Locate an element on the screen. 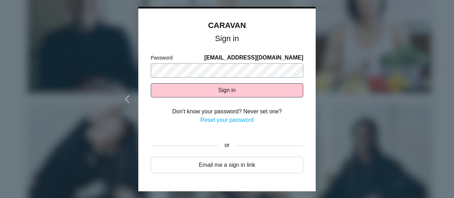 The width and height of the screenshot is (454, 198). label: Password is located at coordinates (161, 58).